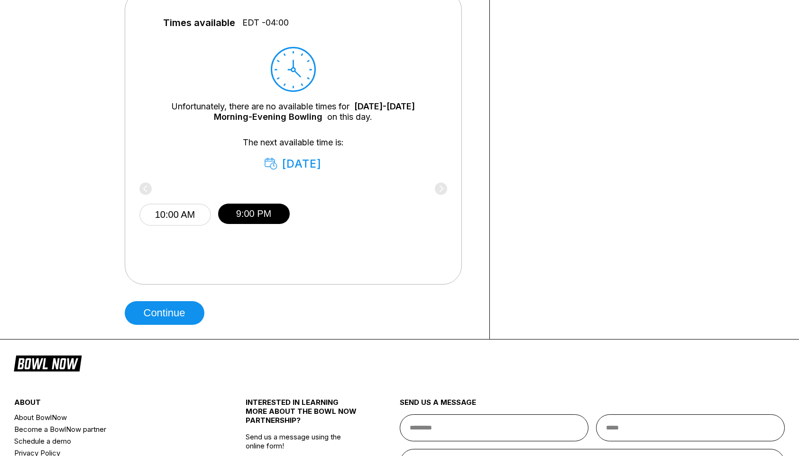 The height and width of the screenshot is (456, 799). Describe the element at coordinates (175, 215) in the screenshot. I see `button: 10:00 AM` at that location.